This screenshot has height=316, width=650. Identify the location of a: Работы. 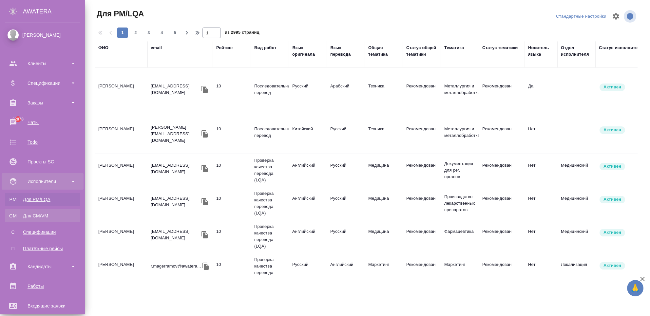
(43, 287).